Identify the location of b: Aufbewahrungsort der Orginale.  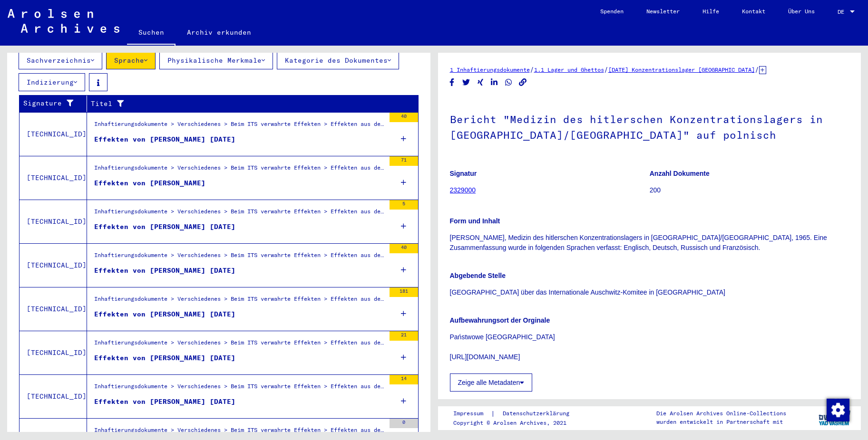
(500, 320).